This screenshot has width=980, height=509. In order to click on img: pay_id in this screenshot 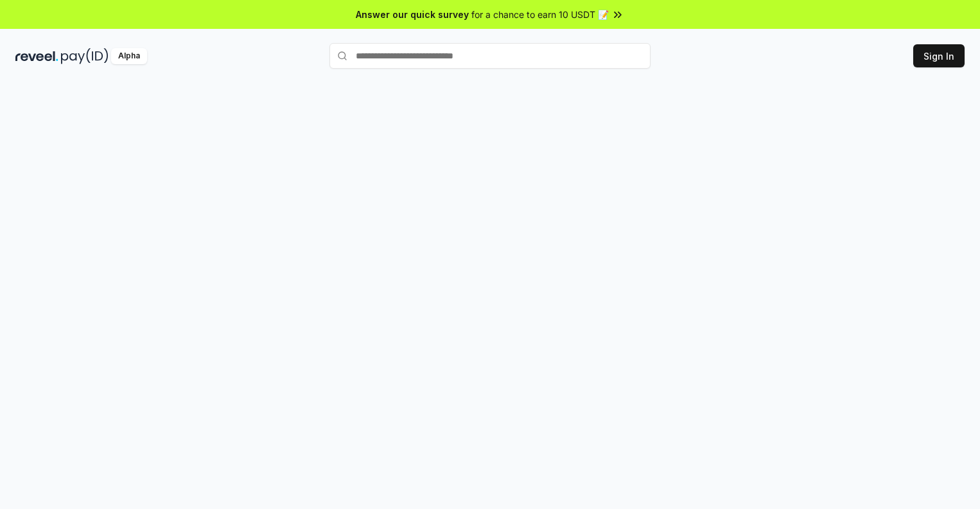, I will do `click(85, 56)`.